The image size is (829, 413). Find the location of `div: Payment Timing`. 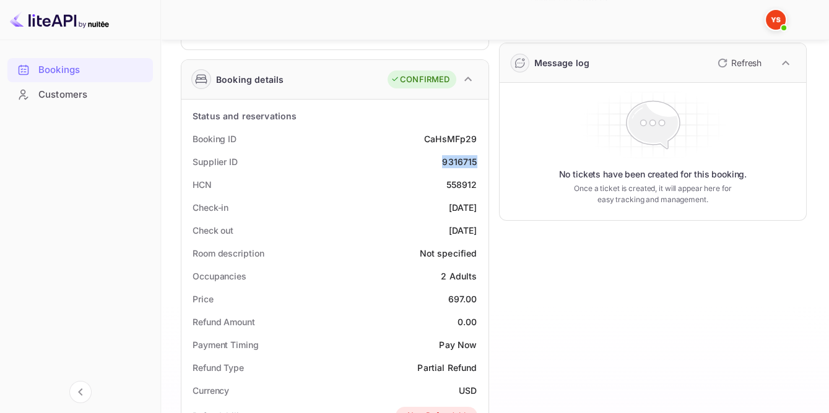

div: Payment Timing is located at coordinates (225, 345).